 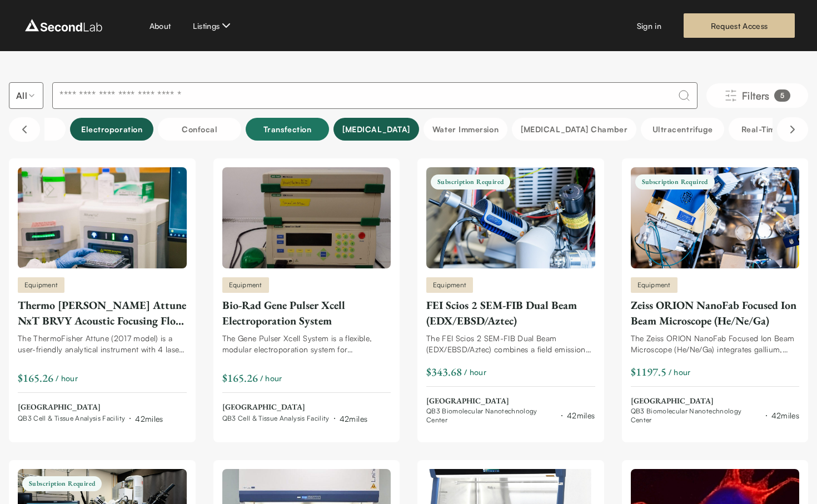 What do you see at coordinates (307, 296) in the screenshot?
I see `a: Bio-Rad Gene Pulser Xcell Electroporation SystemEquipmentBio-Rad Gene Pulser Xcell Electroporatio...` at bounding box center [307, 296].